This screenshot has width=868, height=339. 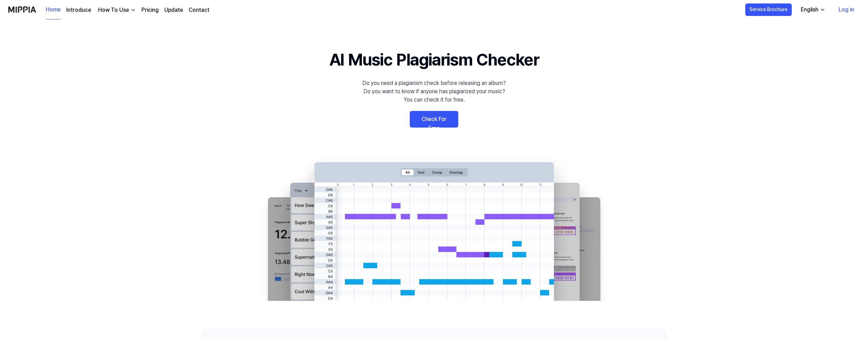 I want to click on h1: AI Music Plagiarism Checker, so click(x=434, y=60).